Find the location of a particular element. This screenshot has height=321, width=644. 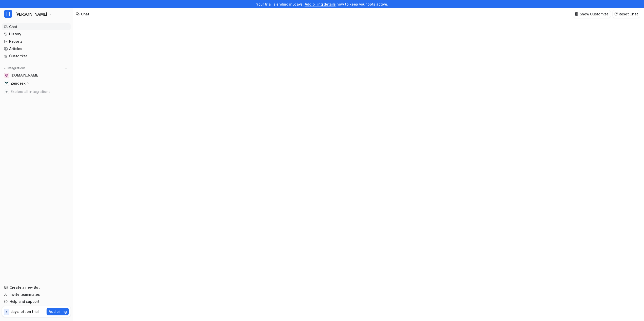

a: Chat is located at coordinates (36, 26).